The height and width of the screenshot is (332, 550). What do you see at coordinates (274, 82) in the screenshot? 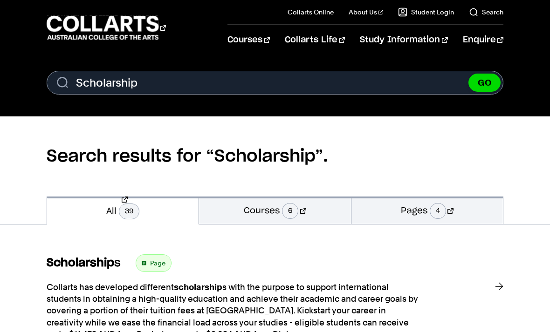
I see `form: Search` at bounding box center [274, 82].